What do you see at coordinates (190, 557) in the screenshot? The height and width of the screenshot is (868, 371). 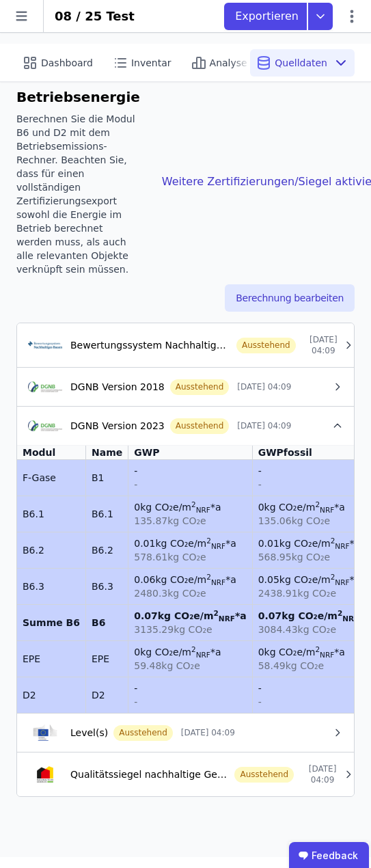 I see `div: 578.61 kg CO₂e` at bounding box center [190, 557].